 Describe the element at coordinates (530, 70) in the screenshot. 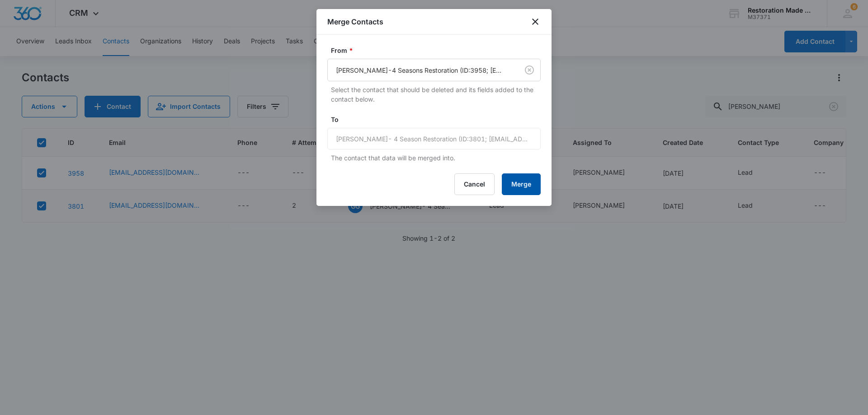

I see `button: Clear` at that location.